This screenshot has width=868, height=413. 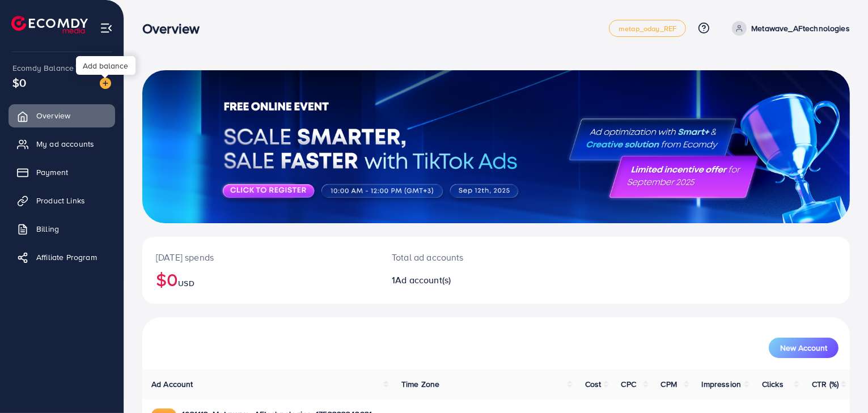 What do you see at coordinates (53, 116) in the screenshot?
I see `span: Overview` at bounding box center [53, 116].